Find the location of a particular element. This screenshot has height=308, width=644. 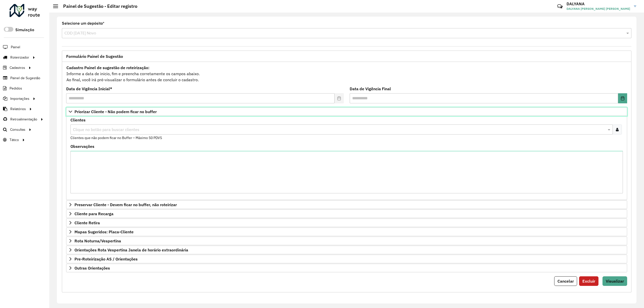

span: Priorizar Cliente - Não podem ficar no buffer is located at coordinates (116, 112).